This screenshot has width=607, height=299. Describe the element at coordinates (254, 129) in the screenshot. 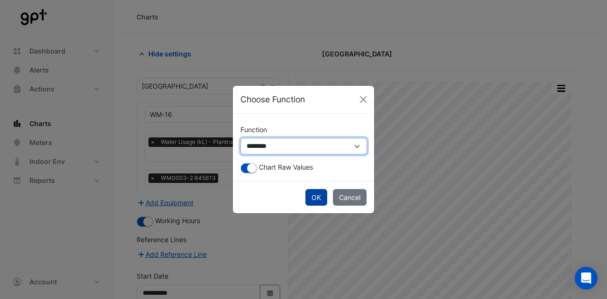

I see `label: Function` at that location.